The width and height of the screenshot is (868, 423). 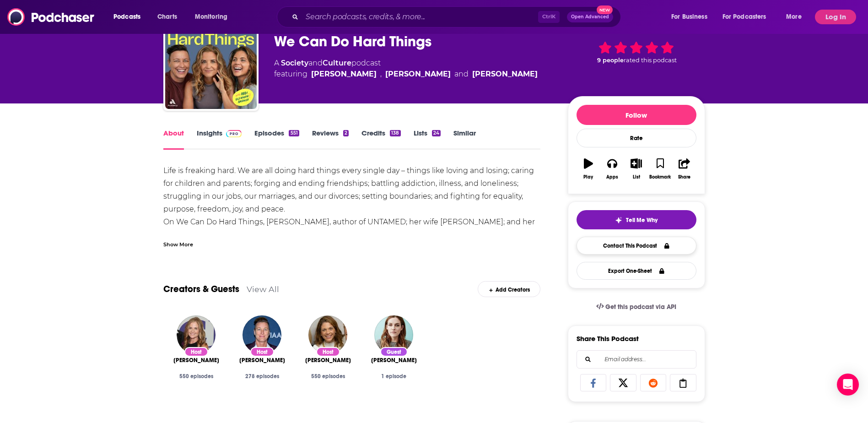 I want to click on div: List, so click(x=637, y=177).